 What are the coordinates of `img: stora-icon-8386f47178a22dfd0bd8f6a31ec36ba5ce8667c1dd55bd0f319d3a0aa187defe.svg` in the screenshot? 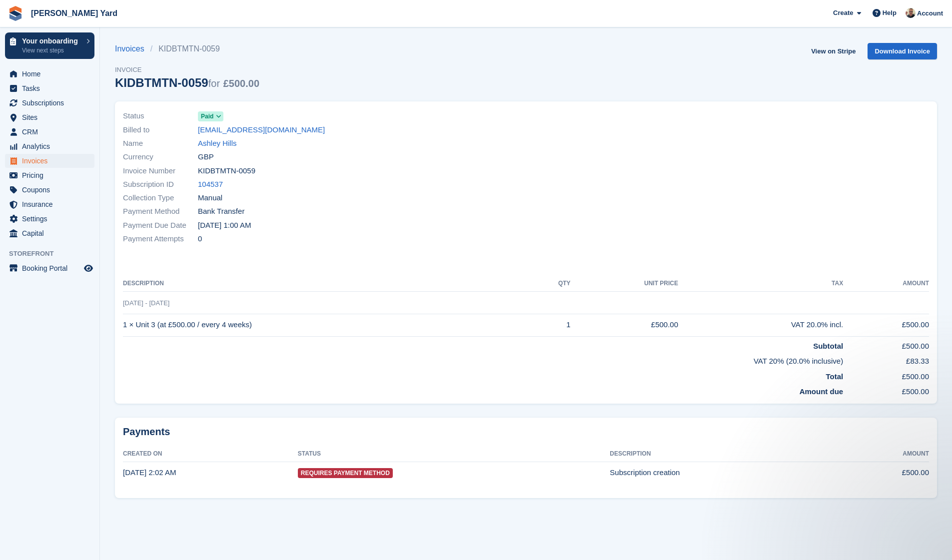 It's located at (15, 13).